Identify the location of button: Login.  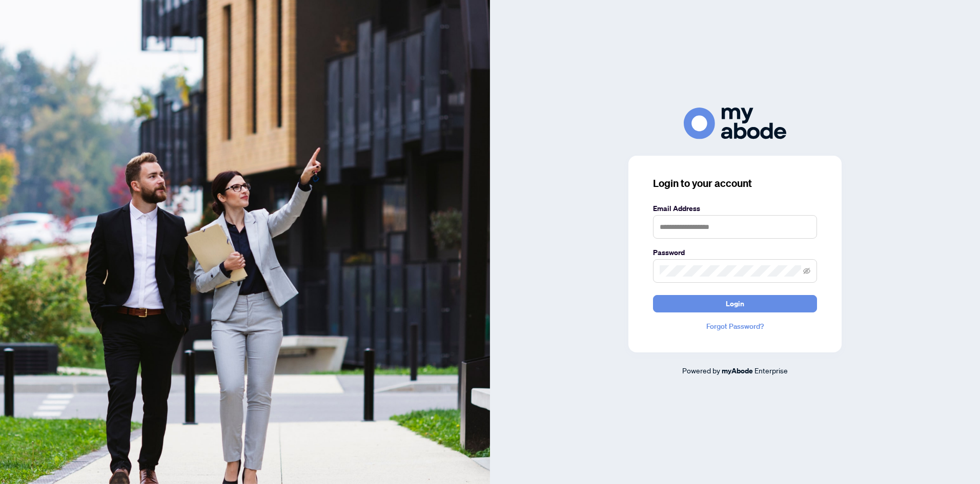
(735, 304).